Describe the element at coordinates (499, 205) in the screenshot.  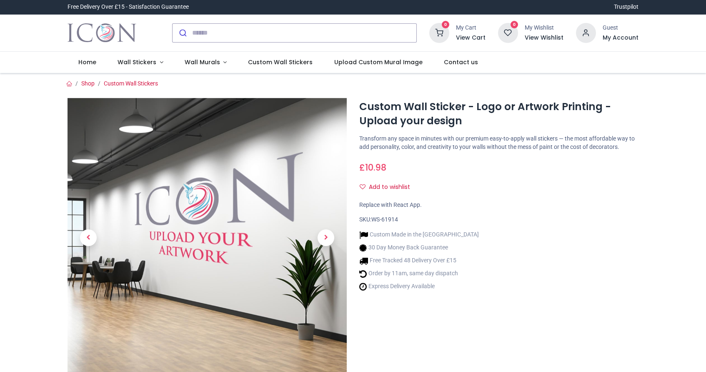
I see `div: Replace with React App.` at that location.